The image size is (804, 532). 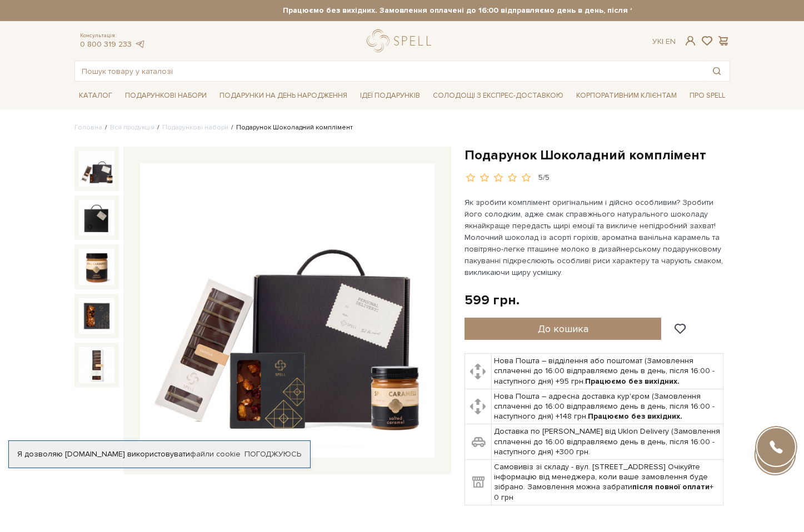 What do you see at coordinates (273, 454) in the screenshot?
I see `a: Погоджуюсь` at bounding box center [273, 454].